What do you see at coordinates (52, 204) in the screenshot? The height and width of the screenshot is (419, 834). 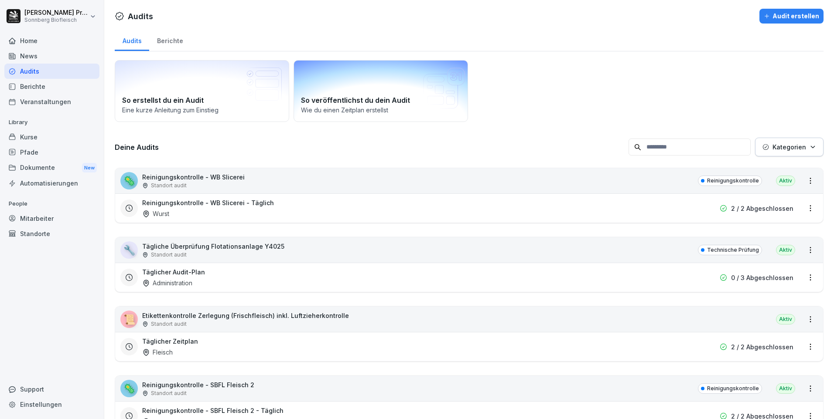 I see `p: People` at bounding box center [52, 204].